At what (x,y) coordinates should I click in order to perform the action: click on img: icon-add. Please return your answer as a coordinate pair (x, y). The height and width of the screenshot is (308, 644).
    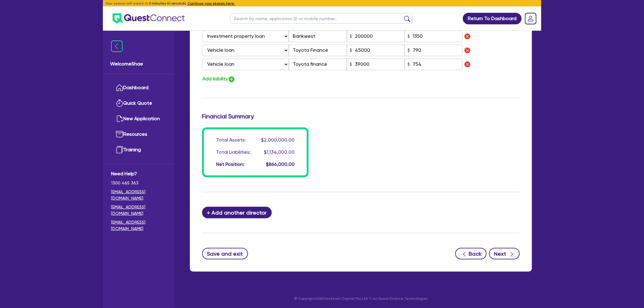
    Looking at the image, I should click on (231, 80).